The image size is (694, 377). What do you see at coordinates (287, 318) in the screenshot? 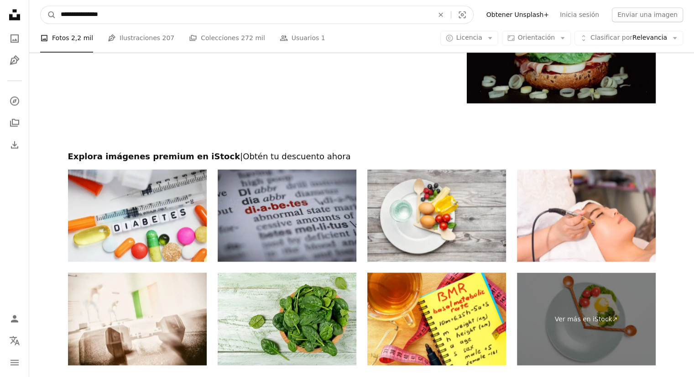
I see `img: Espinacas ricas en vitaminas y minerales` at bounding box center [287, 318].